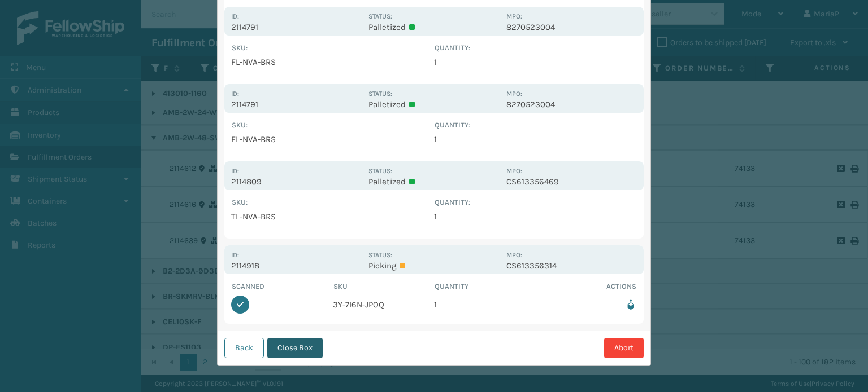 The width and height of the screenshot is (868, 392). Describe the element at coordinates (586, 287) in the screenshot. I see `th: Actions` at that location.